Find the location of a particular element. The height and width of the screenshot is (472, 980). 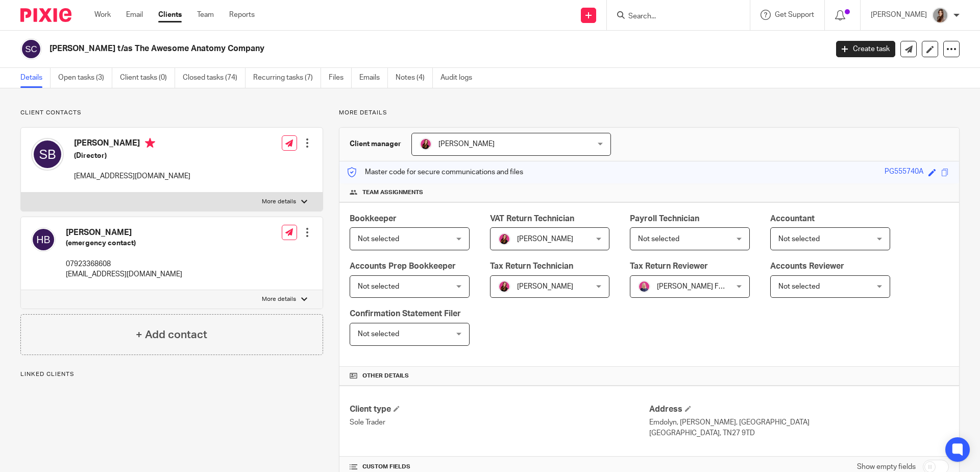

p: Master code for secure communications and files is located at coordinates (435, 172).